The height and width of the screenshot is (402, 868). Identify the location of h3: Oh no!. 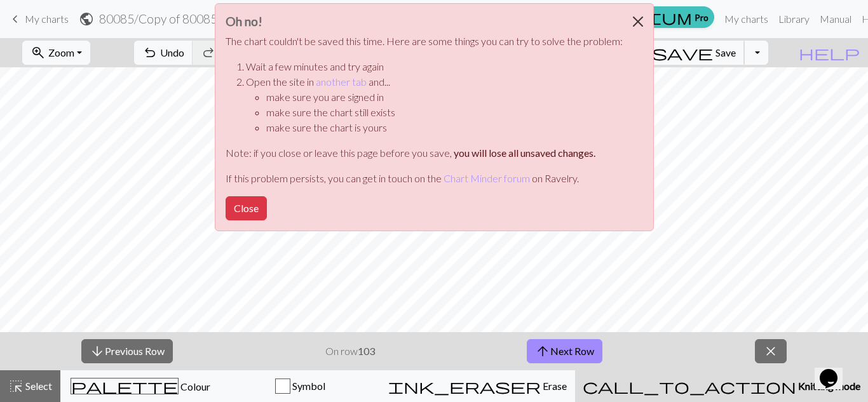
(424, 21).